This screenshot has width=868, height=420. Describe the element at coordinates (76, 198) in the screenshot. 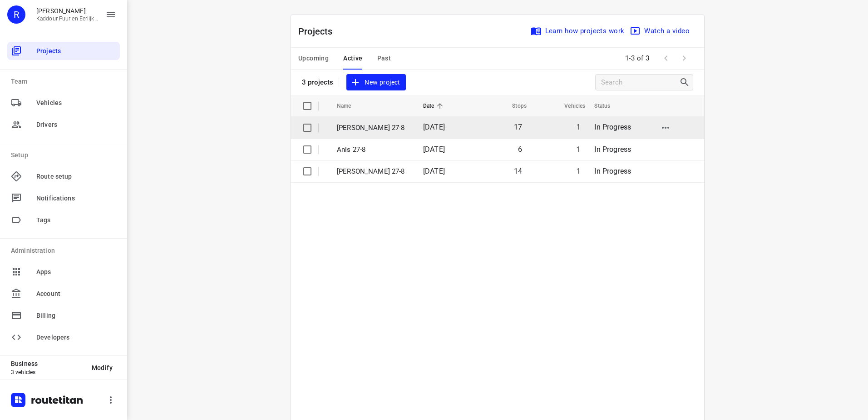

I see `span: Notifications` at that location.